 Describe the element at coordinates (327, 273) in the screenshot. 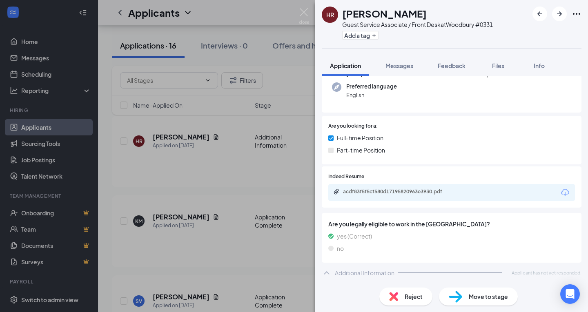

I see `svg: ChevronUp` at that location.